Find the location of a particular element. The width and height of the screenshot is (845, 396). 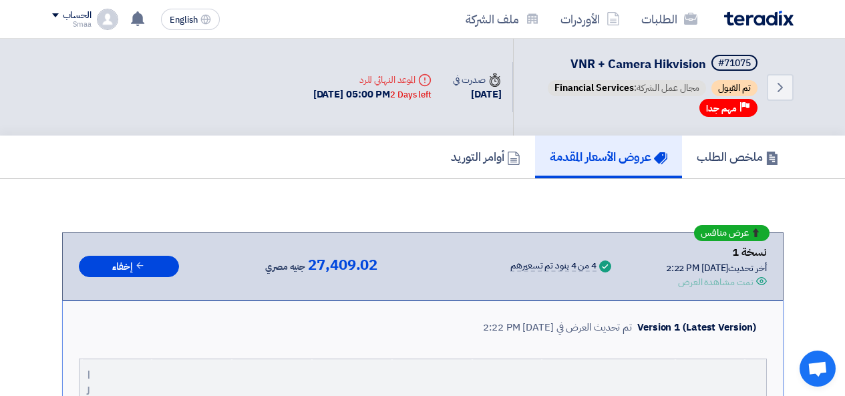

a: عروض الأسعار المقدمة is located at coordinates (608, 157).